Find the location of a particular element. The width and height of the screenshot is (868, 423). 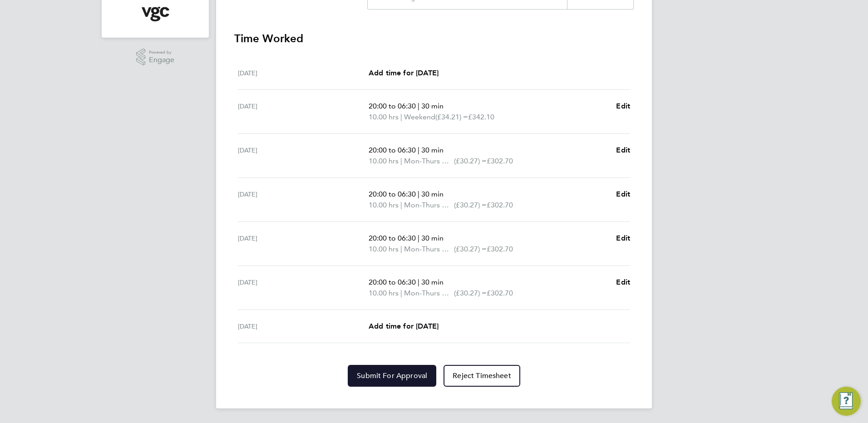

span: Submit For Approval is located at coordinates (392, 376).